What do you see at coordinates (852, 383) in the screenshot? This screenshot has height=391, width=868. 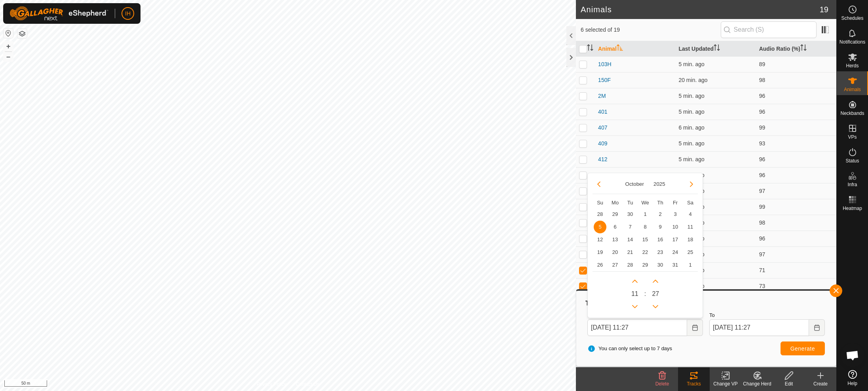 I see `span: Help` at bounding box center [852, 383].